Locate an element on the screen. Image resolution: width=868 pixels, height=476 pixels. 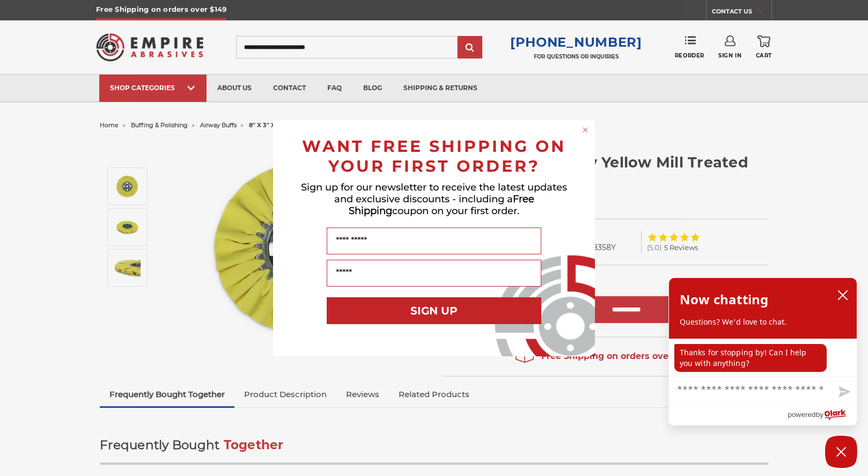
div: olark chatbox is located at coordinates (763, 351).